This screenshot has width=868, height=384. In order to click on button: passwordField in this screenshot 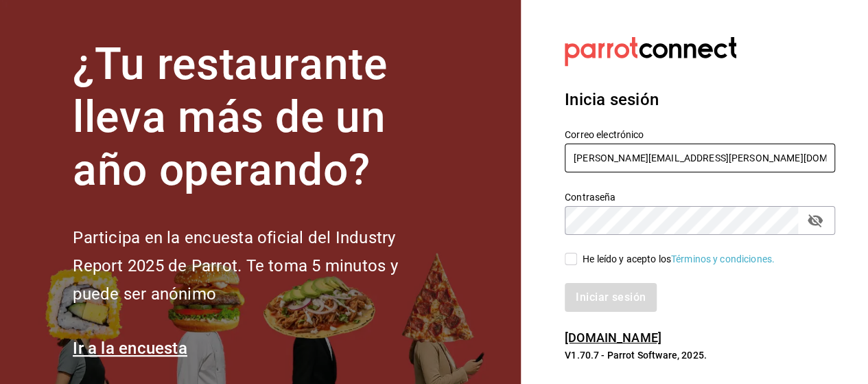, I will do `click(815, 220)`.